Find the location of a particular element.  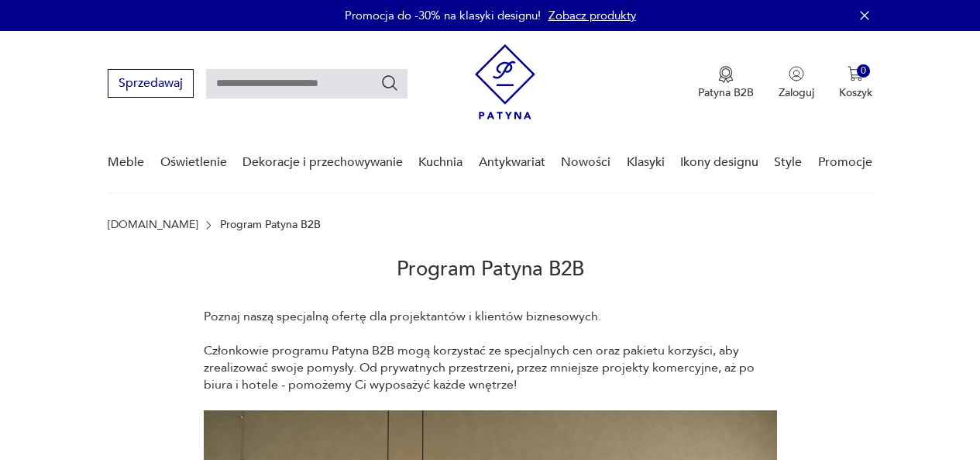

p: Koszyk is located at coordinates (856, 93).